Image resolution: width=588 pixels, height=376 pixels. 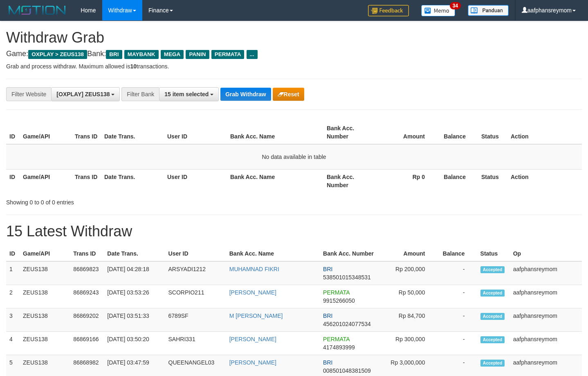 I want to click on td: Rp 200,000, so click(x=408, y=273).